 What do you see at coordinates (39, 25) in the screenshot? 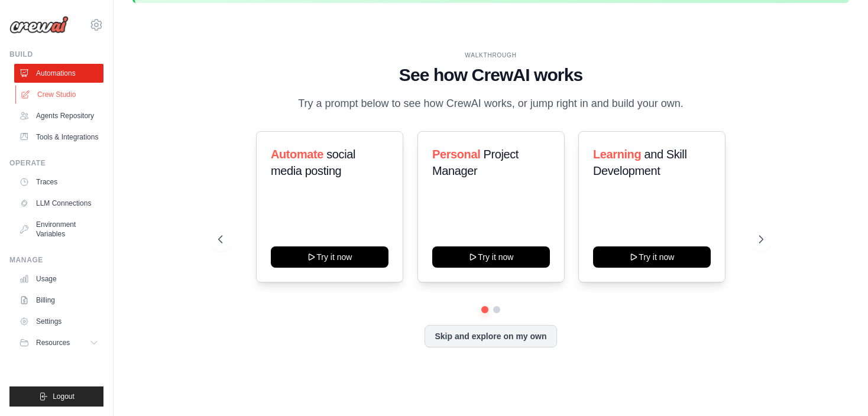
I see `img: Logo` at bounding box center [39, 25].